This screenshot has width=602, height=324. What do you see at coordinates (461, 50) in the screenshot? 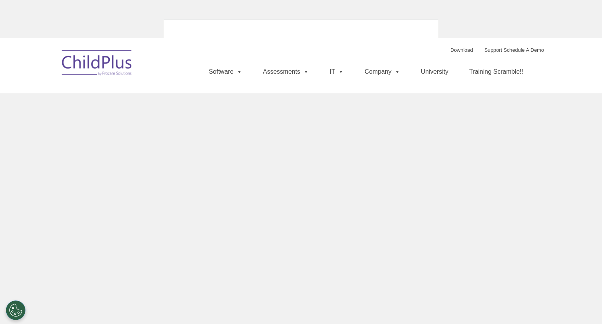
I see `a: Download` at bounding box center [461, 50].